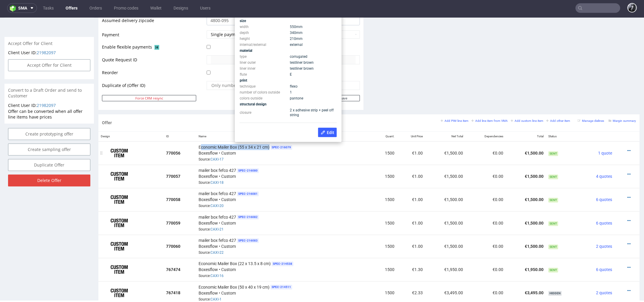  What do you see at coordinates (49, 48) in the screenshot?
I see `button: Accept Offer for Client` at bounding box center [49, 48].